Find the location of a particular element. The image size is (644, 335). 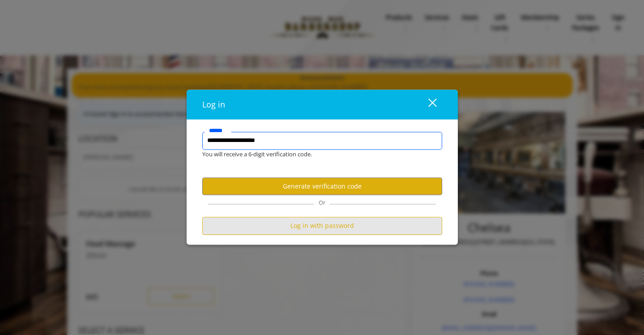

div: You will receive a 6-digit verification code. is located at coordinates (315, 154).